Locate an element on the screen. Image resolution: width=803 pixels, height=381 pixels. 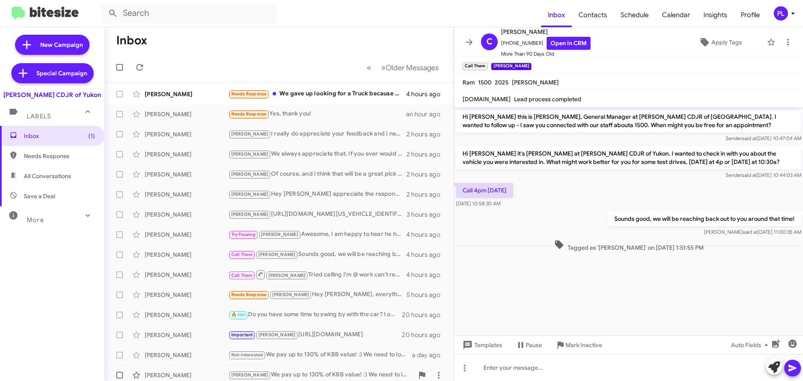
input: Search is located at coordinates (189, 13).